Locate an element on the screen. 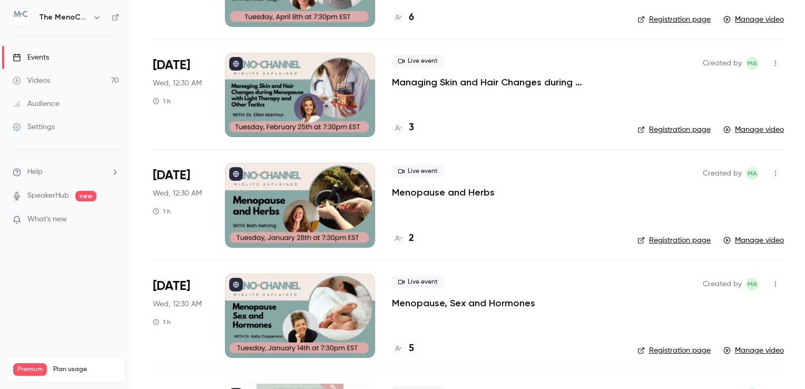 The image size is (805, 389). a: 5 is located at coordinates (403, 348).